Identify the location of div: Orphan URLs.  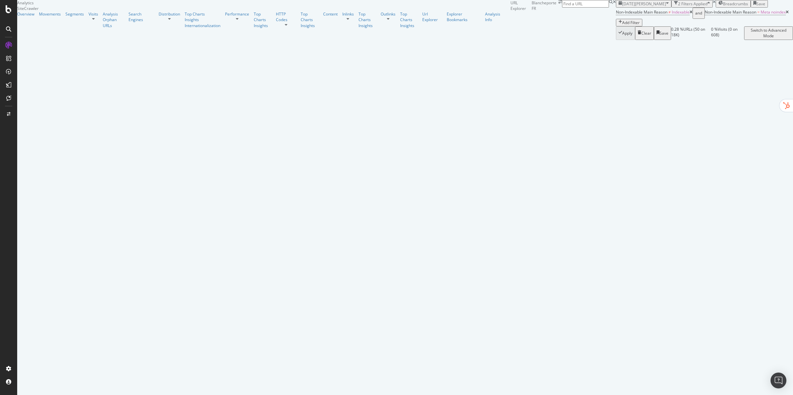
(113, 22).